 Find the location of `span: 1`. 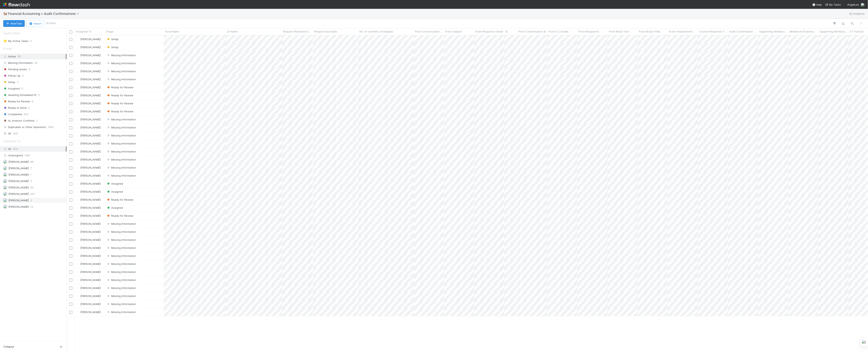

span: 1 is located at coordinates (31, 174).